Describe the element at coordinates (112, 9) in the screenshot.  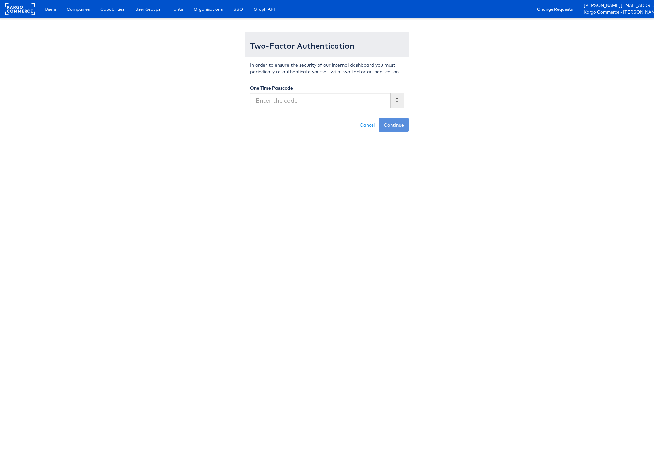
I see `span: Capabilities` at that location.